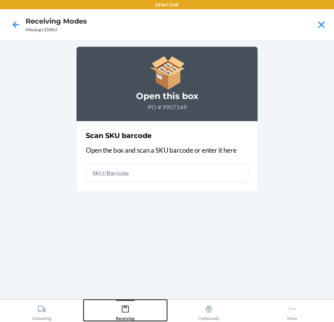  What do you see at coordinates (167, 150) in the screenshot?
I see `p: Open the box and scan a SKU barcode or enter it here` at bounding box center [167, 150].